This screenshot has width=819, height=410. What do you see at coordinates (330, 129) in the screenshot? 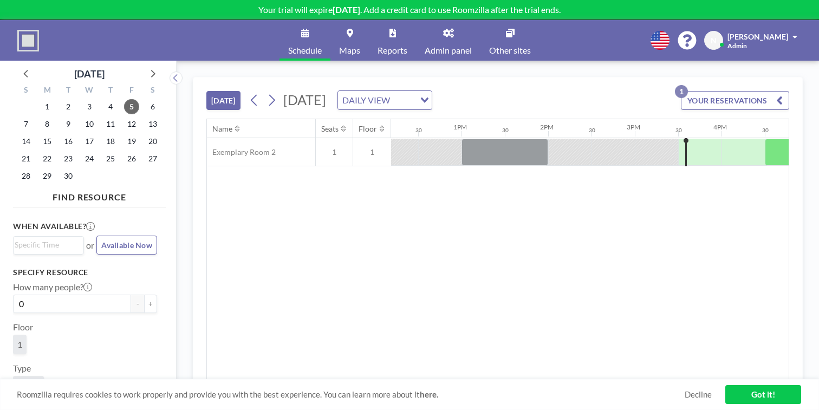
I see `div: Seats` at bounding box center [330, 129].